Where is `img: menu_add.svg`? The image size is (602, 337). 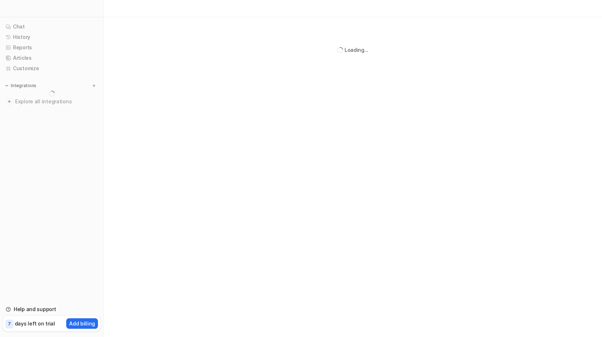 img: menu_add.svg is located at coordinates (94, 86).